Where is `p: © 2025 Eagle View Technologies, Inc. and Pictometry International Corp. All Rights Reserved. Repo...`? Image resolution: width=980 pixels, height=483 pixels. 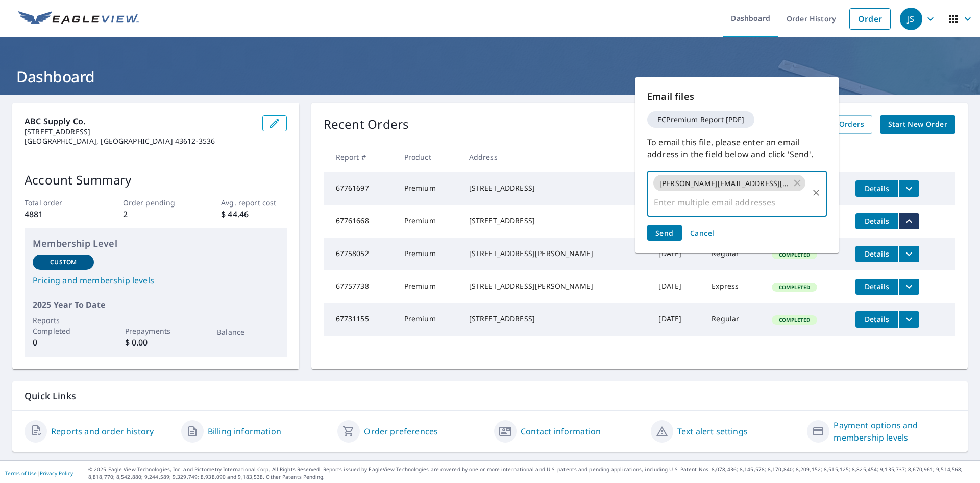
p: © 2025 Eagle View Technologies, Inc. and Pictometry International Corp. All Rights Reserved. Repo... is located at coordinates (531, 473).